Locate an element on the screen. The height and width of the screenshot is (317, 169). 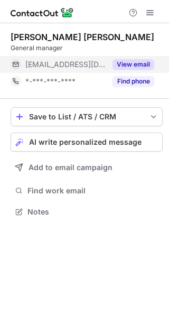
div: General manager is located at coordinates (87, 48).